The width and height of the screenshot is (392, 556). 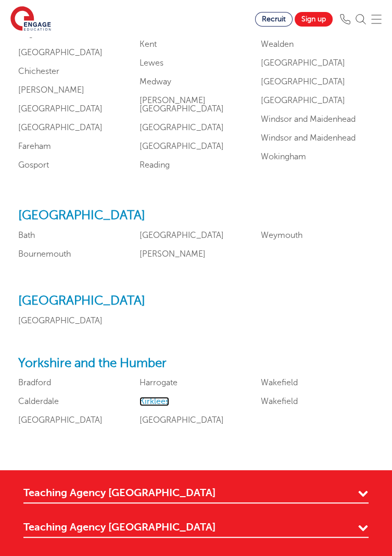 I want to click on a: Chichester, so click(x=38, y=71).